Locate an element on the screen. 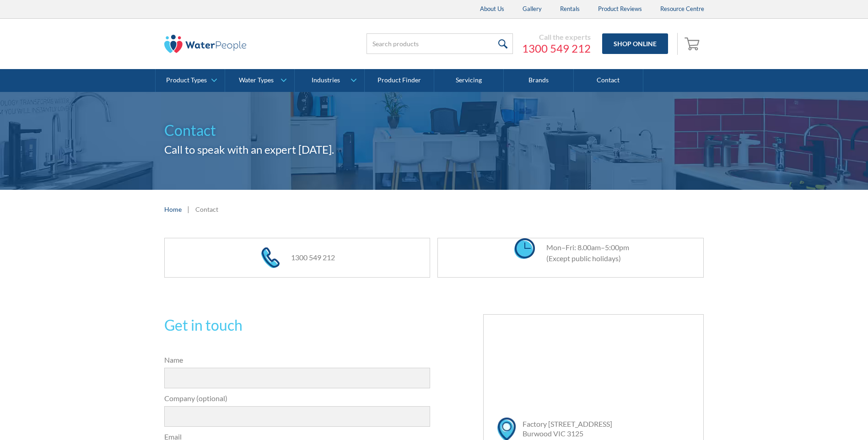 The image size is (868, 440). a: Servicing is located at coordinates (469, 80).